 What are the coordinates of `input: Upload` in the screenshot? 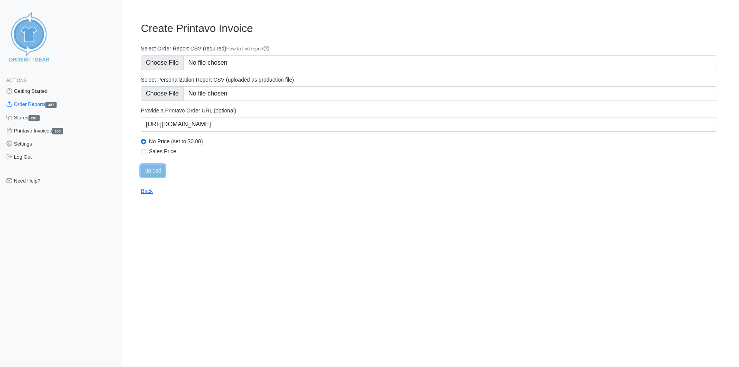 It's located at (153, 171).